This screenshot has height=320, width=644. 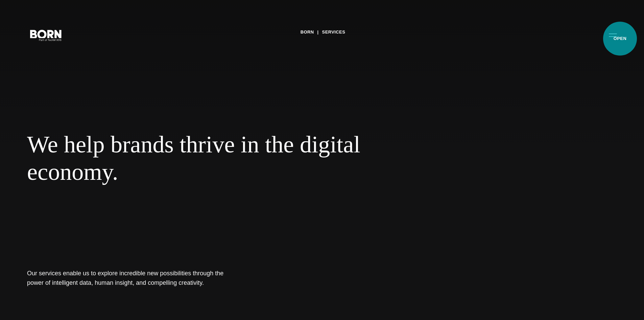 What do you see at coordinates (613, 35) in the screenshot?
I see `button: Open` at bounding box center [613, 35].